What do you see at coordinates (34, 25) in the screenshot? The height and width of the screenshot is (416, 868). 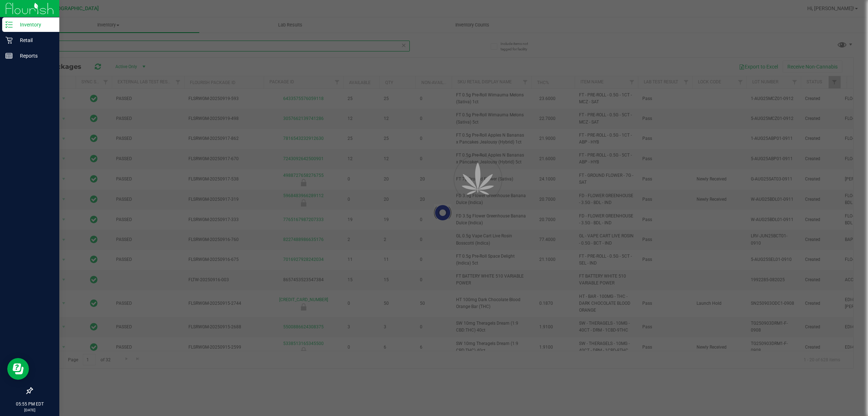 I see `p: Inventory` at bounding box center [34, 25].